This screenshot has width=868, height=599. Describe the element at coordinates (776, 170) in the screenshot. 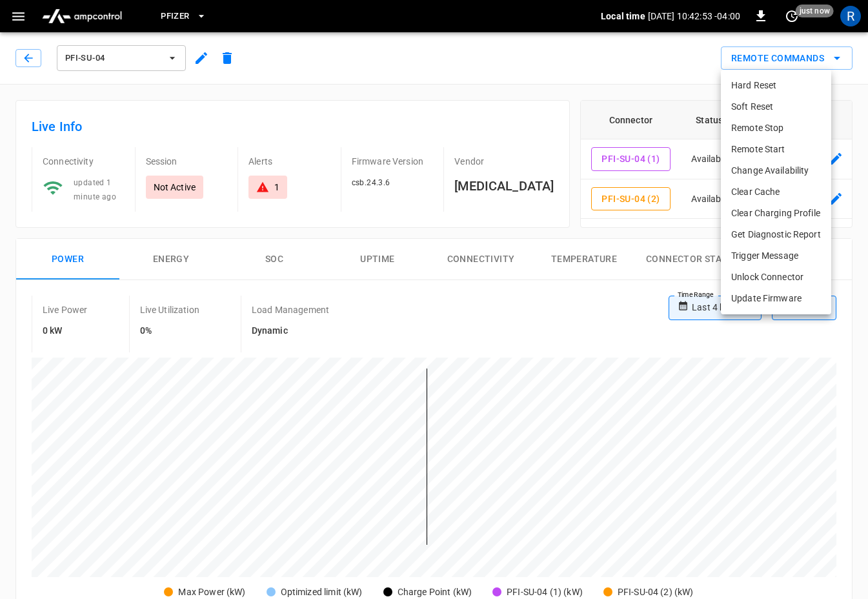

I see `li: Change Availability` at that location.